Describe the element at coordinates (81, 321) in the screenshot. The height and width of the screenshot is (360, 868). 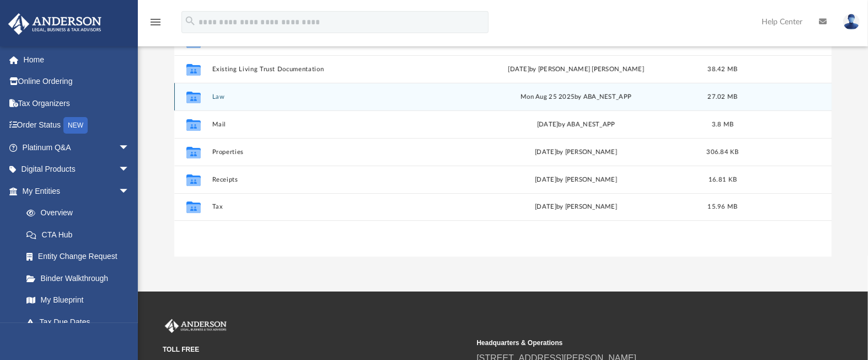
I see `a: Tax Due Dates` at that location.